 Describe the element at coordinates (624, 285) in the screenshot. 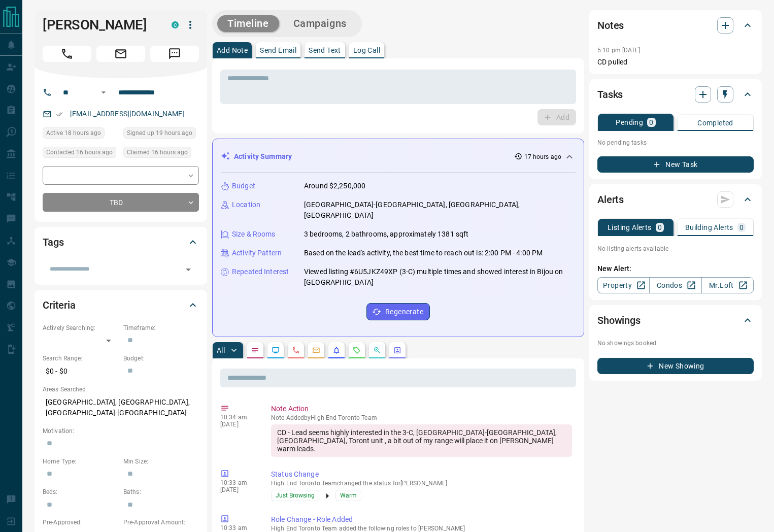

I see `a: Property` at that location.